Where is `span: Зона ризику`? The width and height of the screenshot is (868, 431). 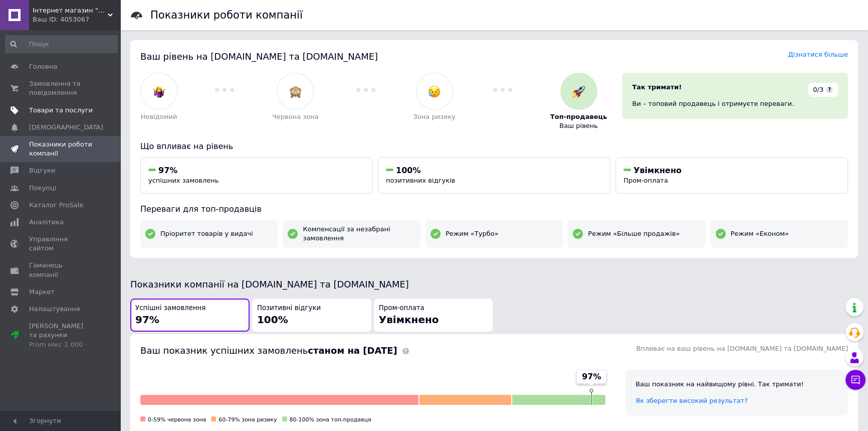 span: Зона ризику is located at coordinates (434, 117).